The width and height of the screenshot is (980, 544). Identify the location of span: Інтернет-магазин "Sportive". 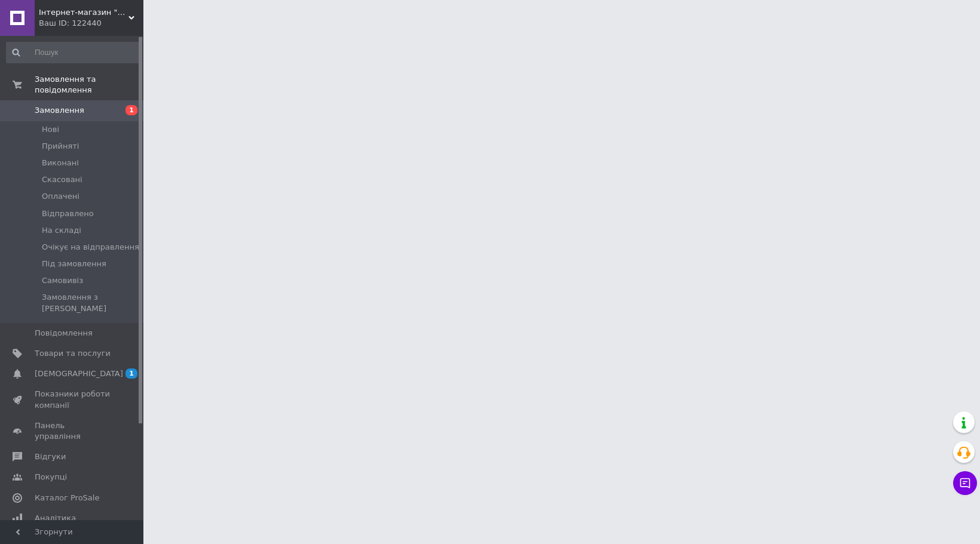
(83, 13).